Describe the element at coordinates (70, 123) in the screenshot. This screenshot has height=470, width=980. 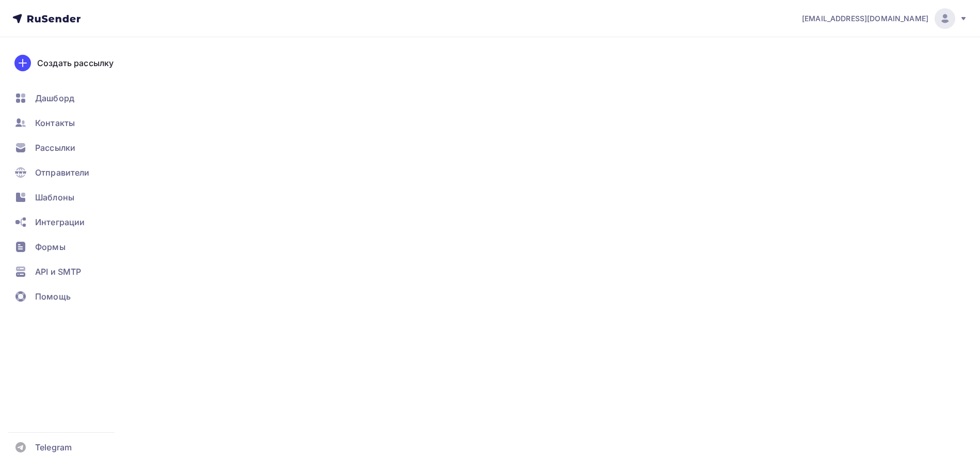
I see `a: Контакты` at that location.